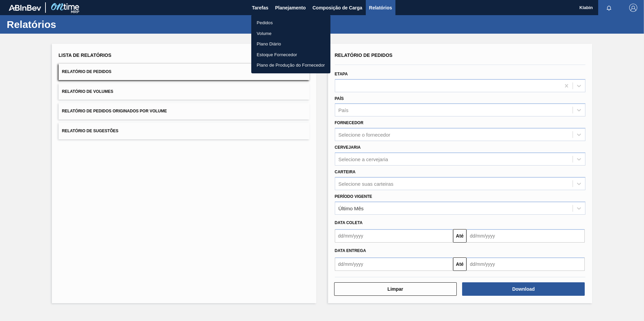 Image resolution: width=644 pixels, height=321 pixels. Describe the element at coordinates (291, 44) in the screenshot. I see `li: Plano Diário` at that location.